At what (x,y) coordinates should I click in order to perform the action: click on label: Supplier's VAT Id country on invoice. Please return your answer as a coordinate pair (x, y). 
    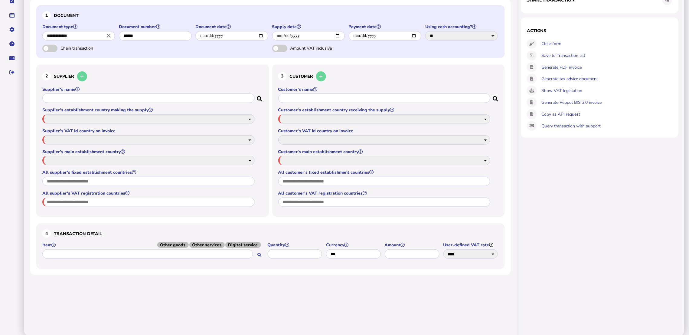
    Looking at the image, I should click on (149, 131).